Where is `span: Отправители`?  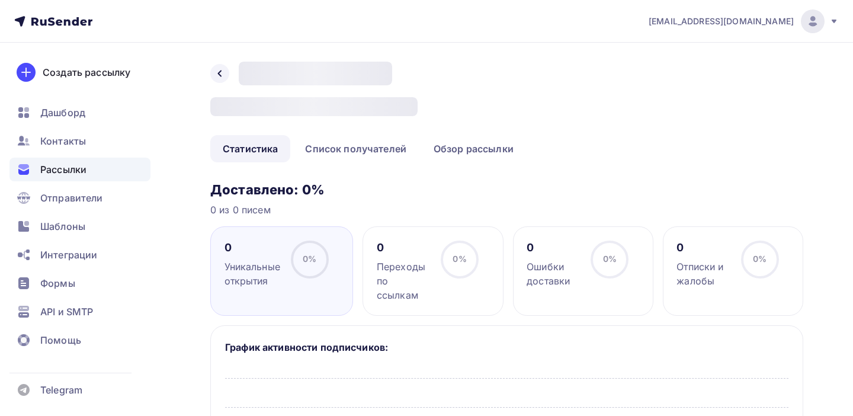
span: Отправители is located at coordinates (72, 198).